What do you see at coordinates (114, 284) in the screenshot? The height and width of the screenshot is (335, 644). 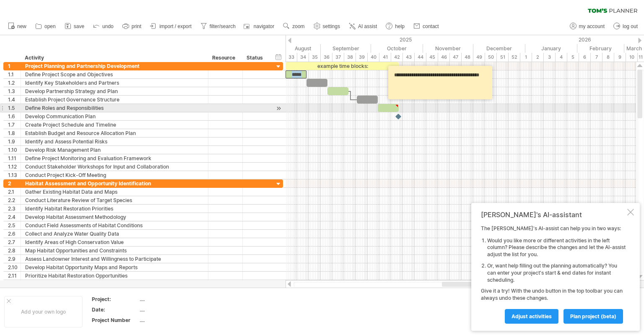 I see `div: Create Habitat Restoration Plan and Recommendations` at bounding box center [114, 284].